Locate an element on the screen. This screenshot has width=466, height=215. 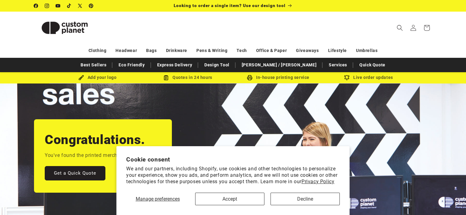
img: Order updates is located at coordinates (347, 78).